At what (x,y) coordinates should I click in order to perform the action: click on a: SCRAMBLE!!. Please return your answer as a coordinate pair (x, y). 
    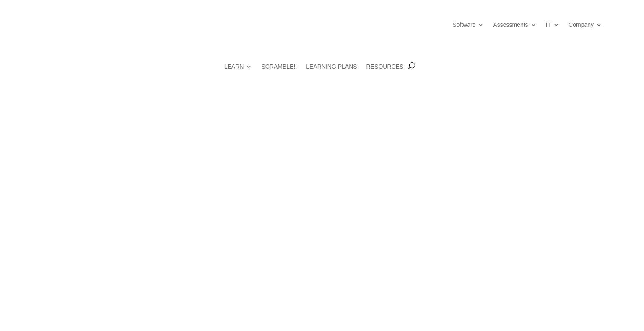
    Looking at the image, I should click on (279, 72).